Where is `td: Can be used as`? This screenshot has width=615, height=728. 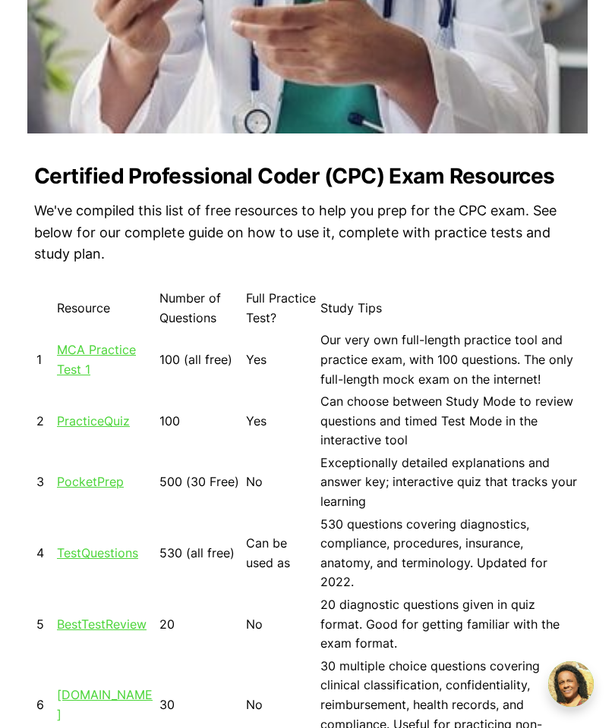 td: Can be used as is located at coordinates (281, 554).